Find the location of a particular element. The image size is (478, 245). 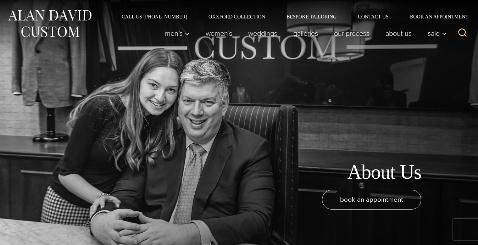

a: About Us is located at coordinates (398, 33).